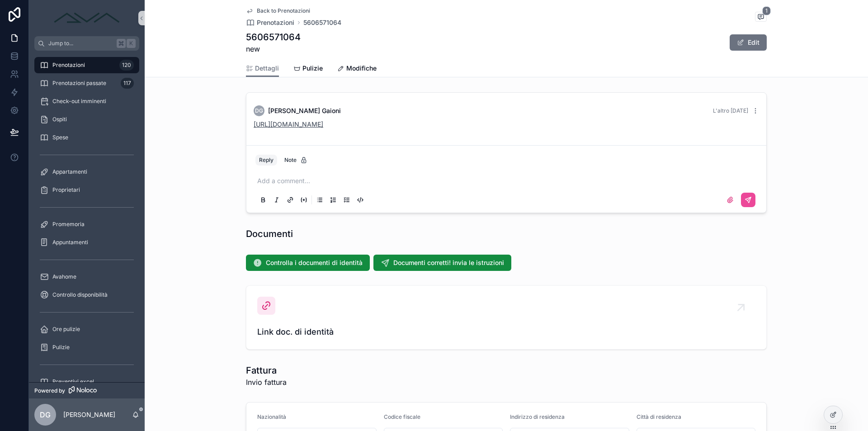 This screenshot has height=431, width=868. What do you see at coordinates (273, 49) in the screenshot?
I see `span: new` at bounding box center [273, 49].